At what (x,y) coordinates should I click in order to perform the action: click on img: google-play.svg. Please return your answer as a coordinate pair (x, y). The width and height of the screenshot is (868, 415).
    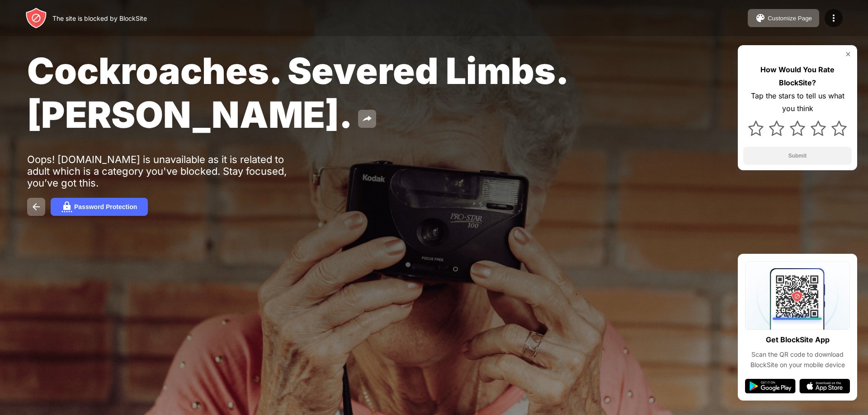
    Looking at the image, I should click on (771, 386).